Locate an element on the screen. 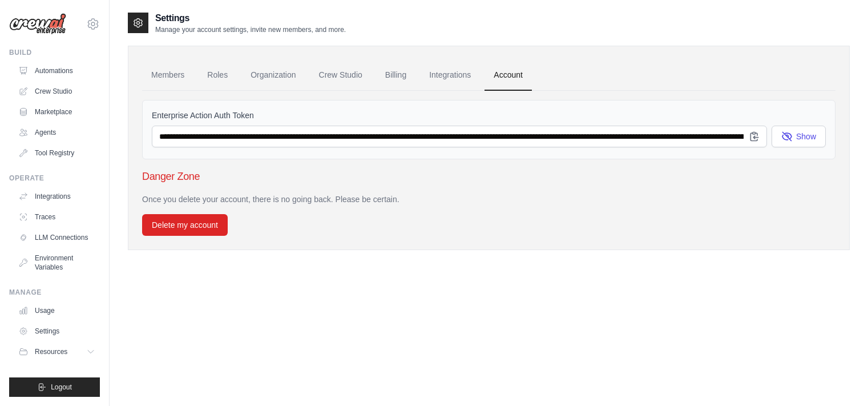 Image resolution: width=868 pixels, height=406 pixels. a: Organization is located at coordinates (273, 75).